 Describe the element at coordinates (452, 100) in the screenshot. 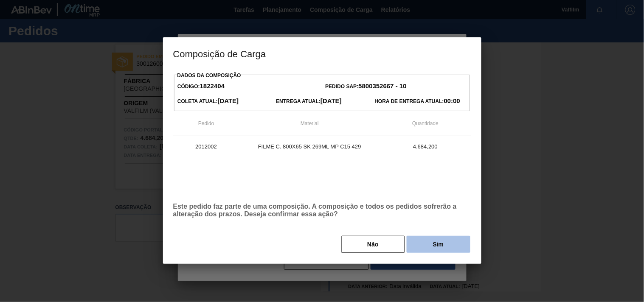

I see `strong: 00:00` at that location.